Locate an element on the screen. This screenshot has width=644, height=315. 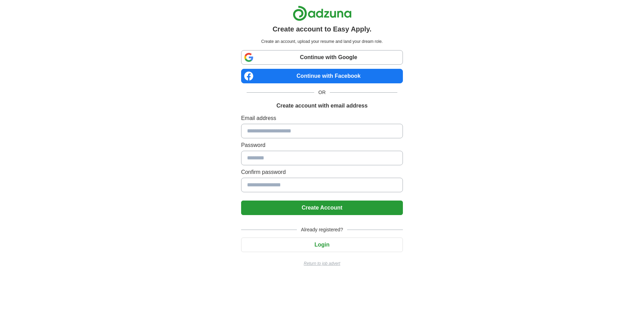
span: OR is located at coordinates (322, 92).